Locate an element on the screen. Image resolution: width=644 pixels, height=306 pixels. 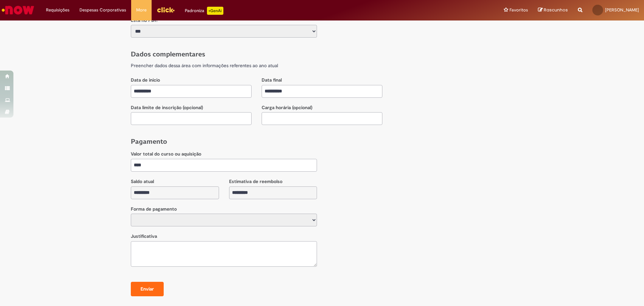
div: Enviar is located at coordinates (147, 289).